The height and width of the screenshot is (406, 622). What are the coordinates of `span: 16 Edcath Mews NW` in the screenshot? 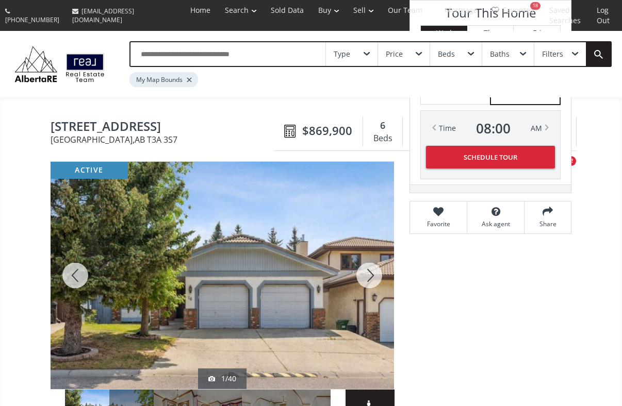 It's located at (164, 127).